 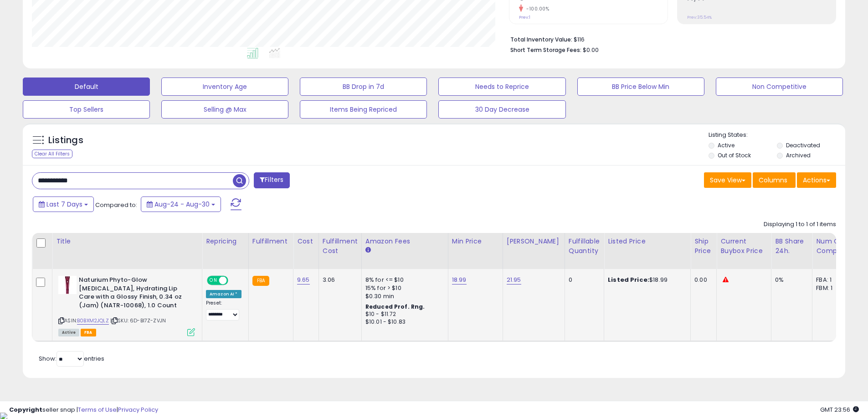 What do you see at coordinates (524, 17) in the screenshot?
I see `small: Prev: 1` at bounding box center [524, 17].